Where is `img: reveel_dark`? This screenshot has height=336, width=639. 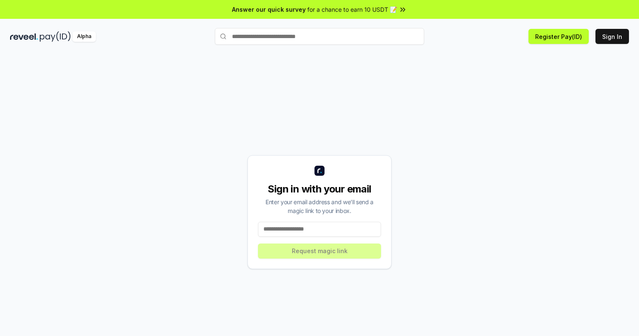
img: reveel_dark is located at coordinates (24, 36).